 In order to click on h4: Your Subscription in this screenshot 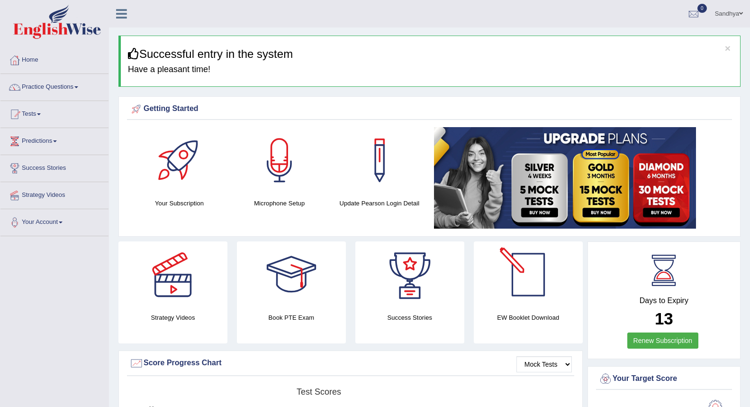, I will do `click(179, 203)`.